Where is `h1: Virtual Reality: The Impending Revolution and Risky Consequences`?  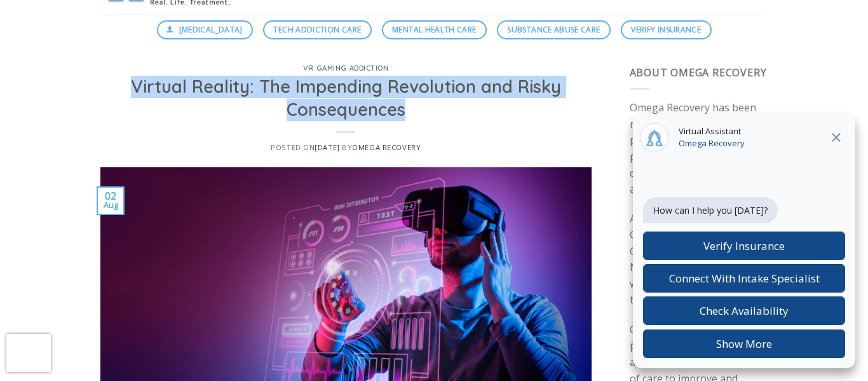 h1: Virtual Reality: The Impending Revolution and Risky Consequences is located at coordinates (345, 98).